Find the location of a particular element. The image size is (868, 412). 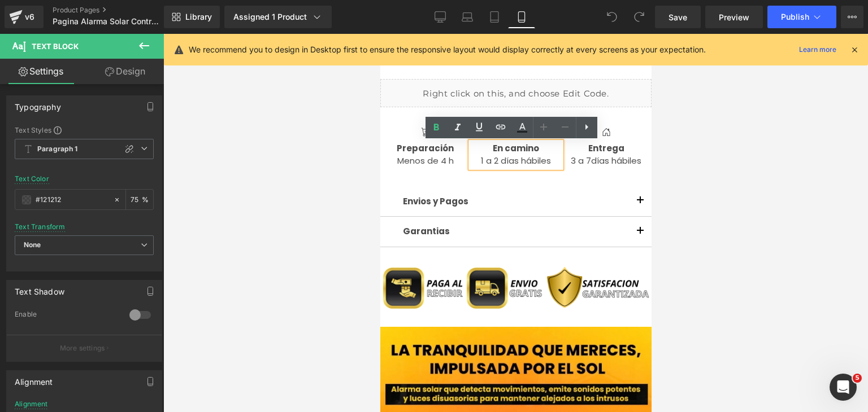

a: Preview is located at coordinates (735, 17).